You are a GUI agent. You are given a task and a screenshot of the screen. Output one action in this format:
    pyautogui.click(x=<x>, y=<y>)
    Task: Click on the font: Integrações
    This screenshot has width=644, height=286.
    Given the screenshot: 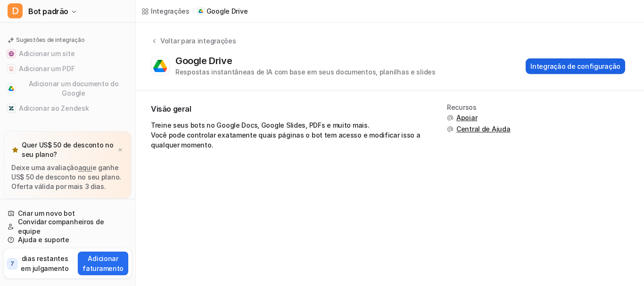 What is the action you would take?
    pyautogui.click(x=170, y=11)
    